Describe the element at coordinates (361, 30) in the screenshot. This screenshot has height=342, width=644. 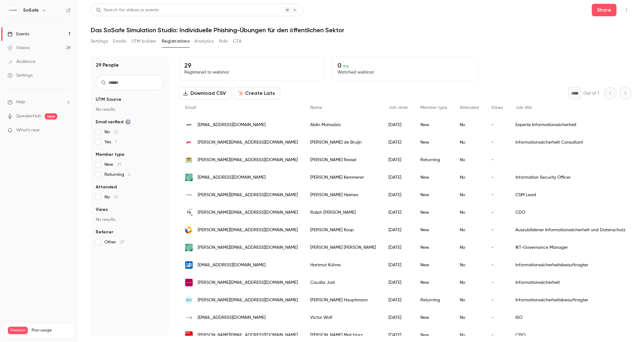
I see `h1: Das SoSafe Simulation Studio: Individuelle Phishing-Übungen für den öffentlichen Sektor` at that location.